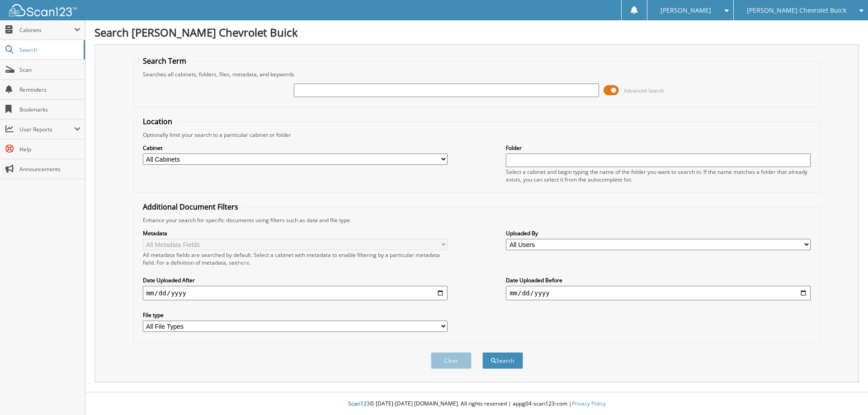 This screenshot has height=415, width=868. What do you see at coordinates (477, 74) in the screenshot?
I see `div: Searches all cabinets, folders, files, metadata, and keywords` at bounding box center [477, 74].